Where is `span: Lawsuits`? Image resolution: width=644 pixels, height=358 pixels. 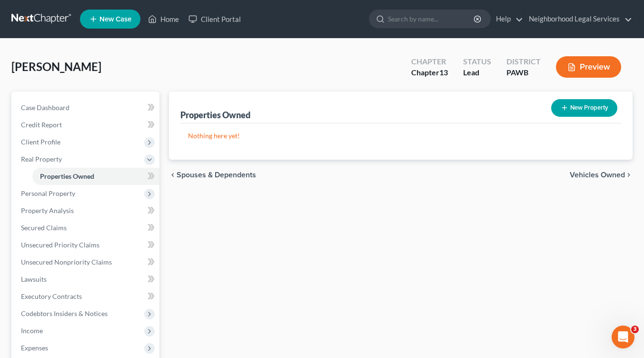
span: Lawsuits is located at coordinates (34, 279).